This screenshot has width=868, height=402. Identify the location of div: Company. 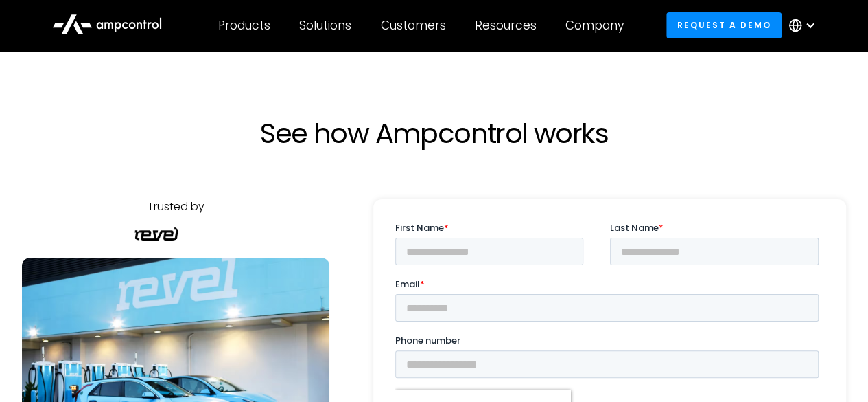
(595, 26).